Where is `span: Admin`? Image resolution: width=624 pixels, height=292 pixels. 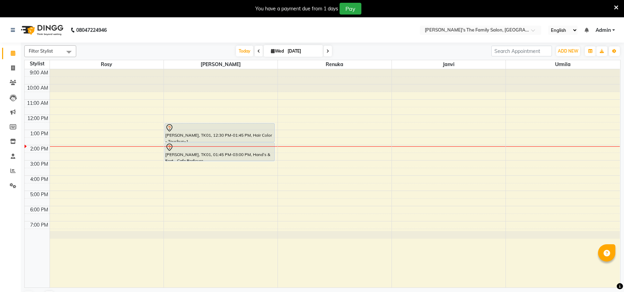 span: Admin is located at coordinates (603, 30).